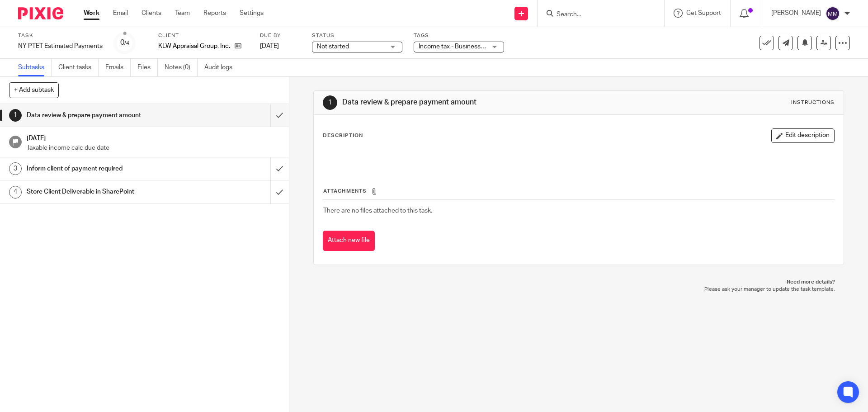  What do you see at coordinates (15, 192) in the screenshot?
I see `div: 4` at bounding box center [15, 192].